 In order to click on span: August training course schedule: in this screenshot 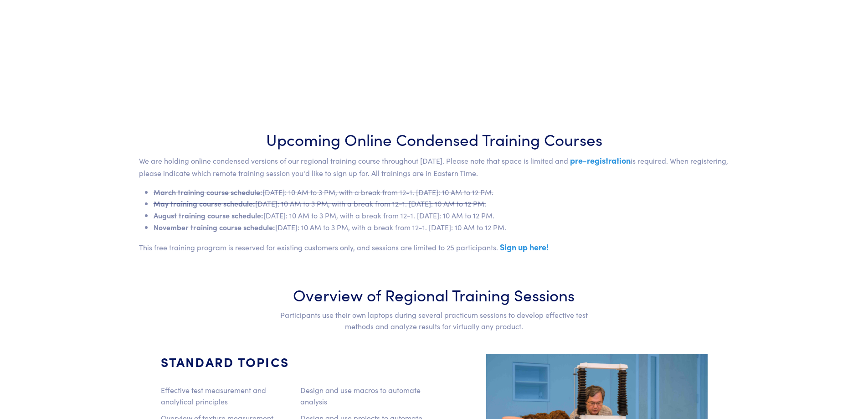, I will do `click(208, 216)`.